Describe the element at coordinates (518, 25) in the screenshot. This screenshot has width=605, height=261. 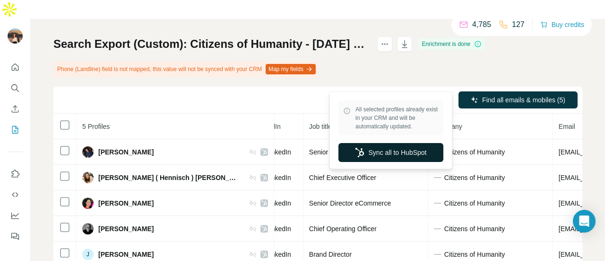
I see `p: 127` at that location.